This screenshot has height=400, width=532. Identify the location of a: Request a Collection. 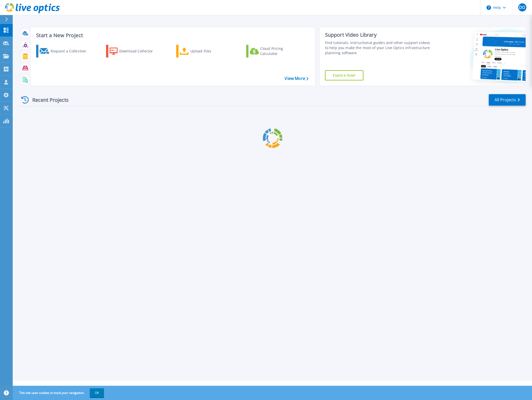
(64, 51).